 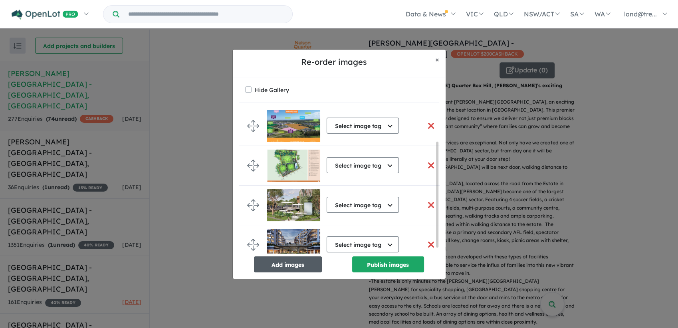 I want to click on h5: Re-order images, so click(x=334, y=62).